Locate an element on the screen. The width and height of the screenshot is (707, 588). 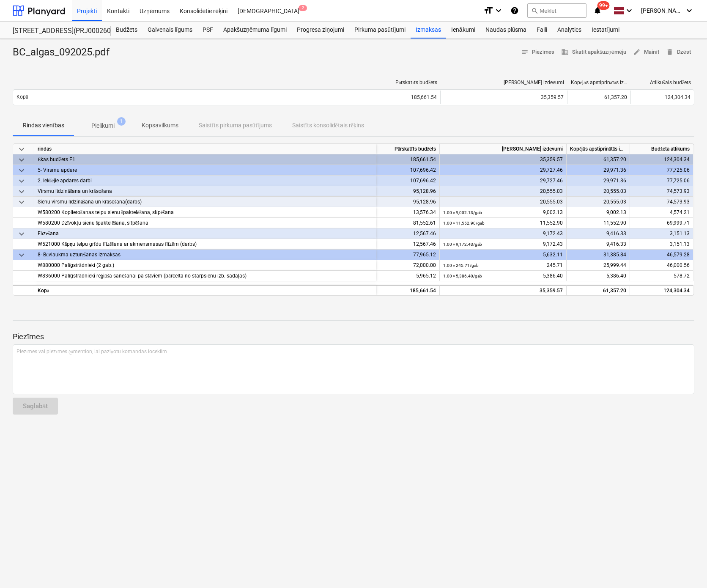
div: BC_algas_092025.pdf is located at coordinates (64, 52).